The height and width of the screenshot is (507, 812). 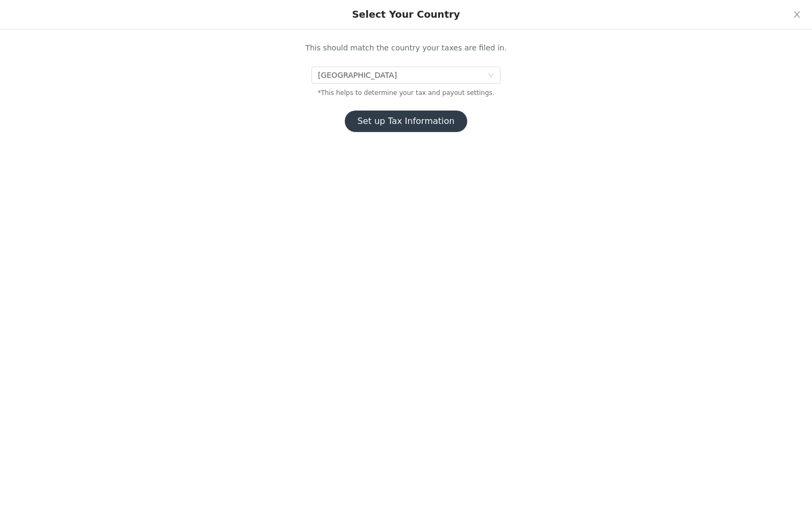 What do you see at coordinates (490, 76) in the screenshot?
I see `i: icon: down` at bounding box center [490, 76].